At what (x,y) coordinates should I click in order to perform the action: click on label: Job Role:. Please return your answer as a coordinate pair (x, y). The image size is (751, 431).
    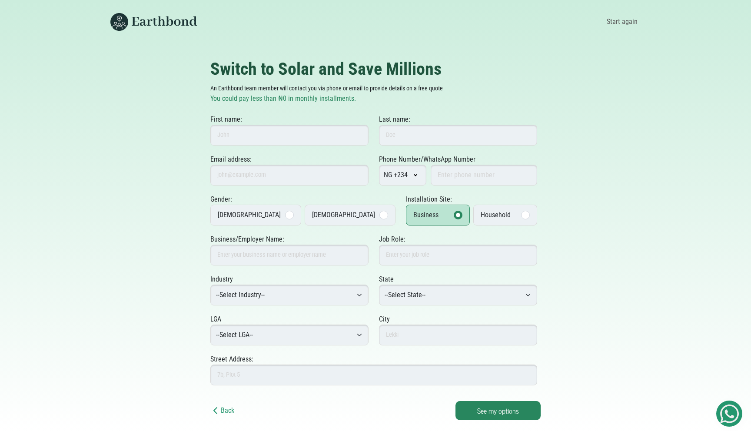
    Looking at the image, I should click on (392, 240).